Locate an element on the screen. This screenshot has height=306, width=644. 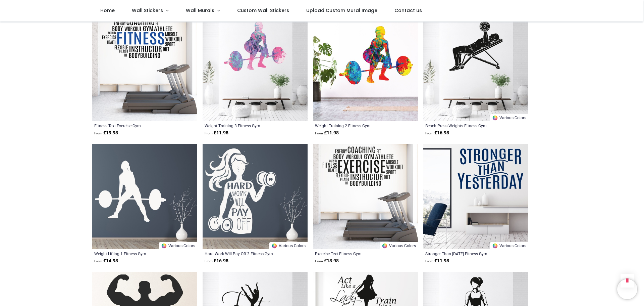
img: Exercise Text Fitness Gym Wall Sticker is located at coordinates (365, 196).